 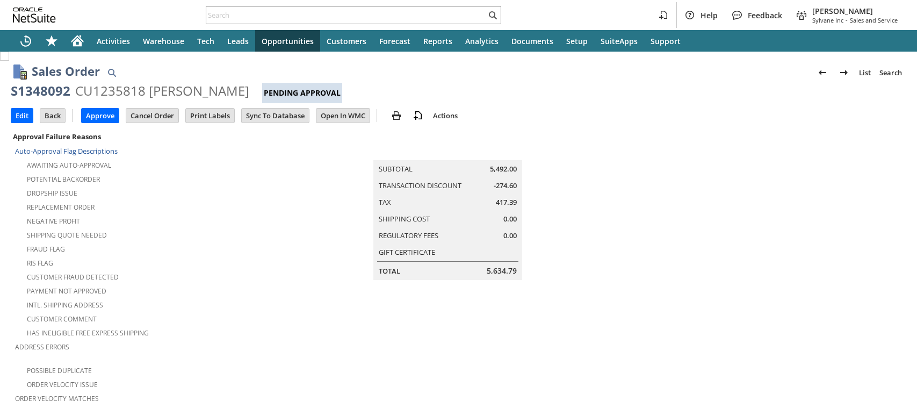 I want to click on a: Dropship Issue, so click(x=52, y=193).